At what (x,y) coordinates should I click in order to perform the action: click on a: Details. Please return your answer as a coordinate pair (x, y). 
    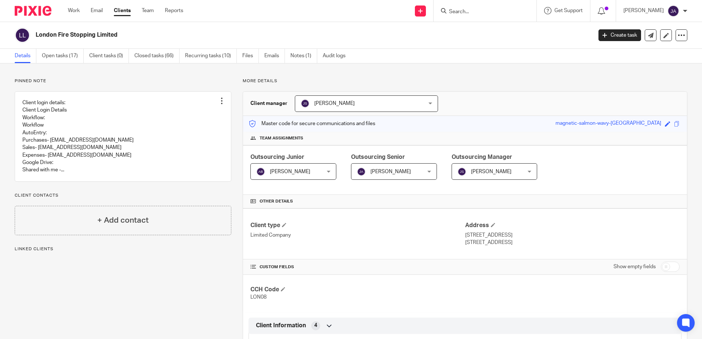
    Looking at the image, I should click on (25, 56).